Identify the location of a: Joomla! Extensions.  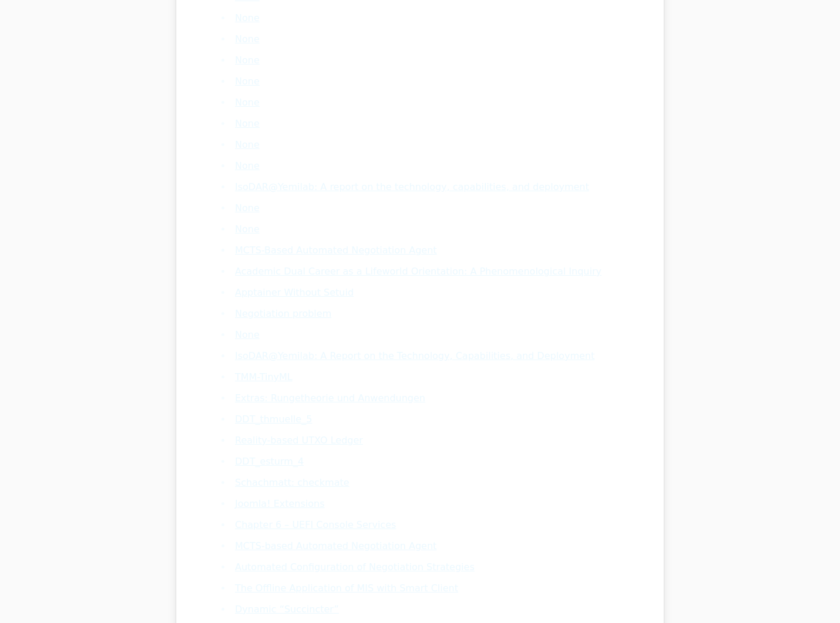
(279, 504).